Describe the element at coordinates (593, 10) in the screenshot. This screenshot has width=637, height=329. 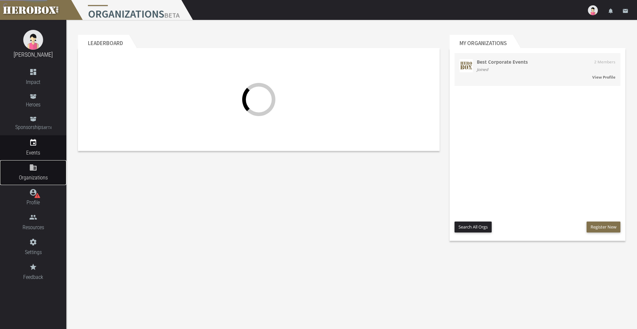
I see `img: user-image` at that location.